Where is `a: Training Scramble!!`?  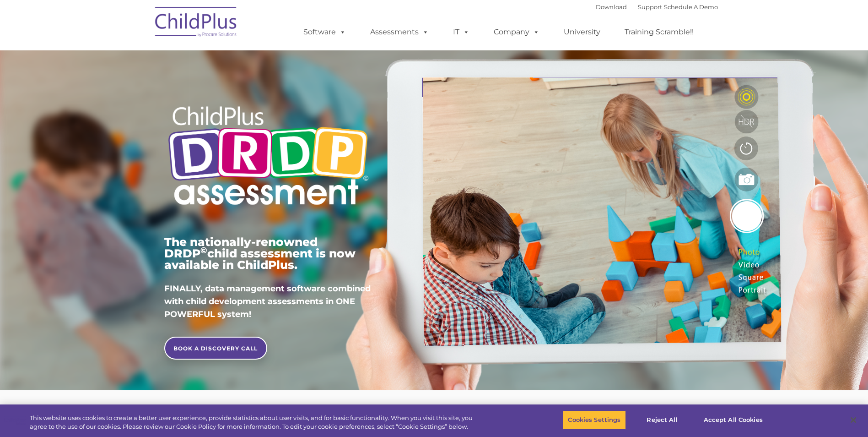 a: Training Scramble!! is located at coordinates (659, 32).